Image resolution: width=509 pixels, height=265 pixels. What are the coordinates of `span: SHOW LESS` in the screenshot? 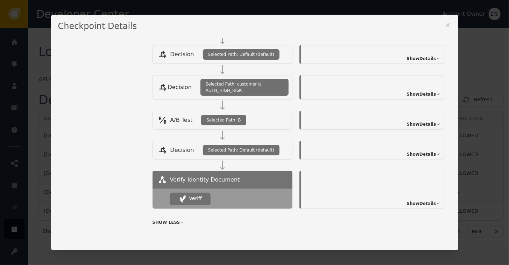 It's located at (166, 223).